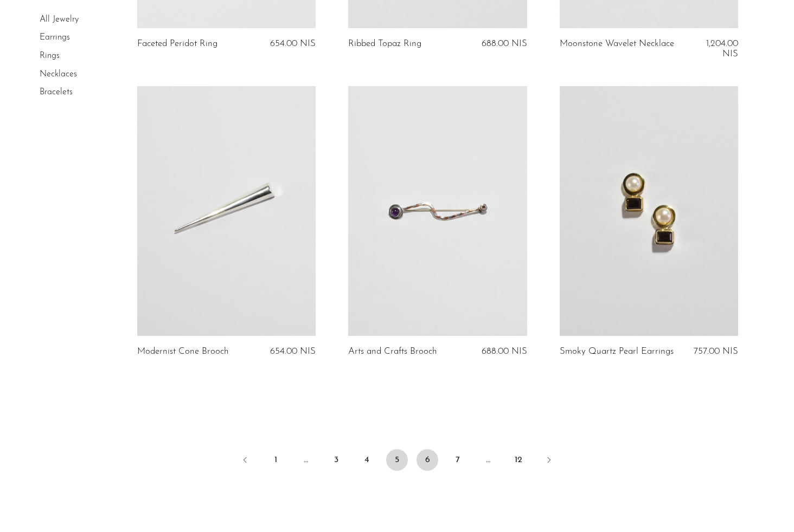  Describe the element at coordinates (59, 19) in the screenshot. I see `a: All Jewelry` at that location.